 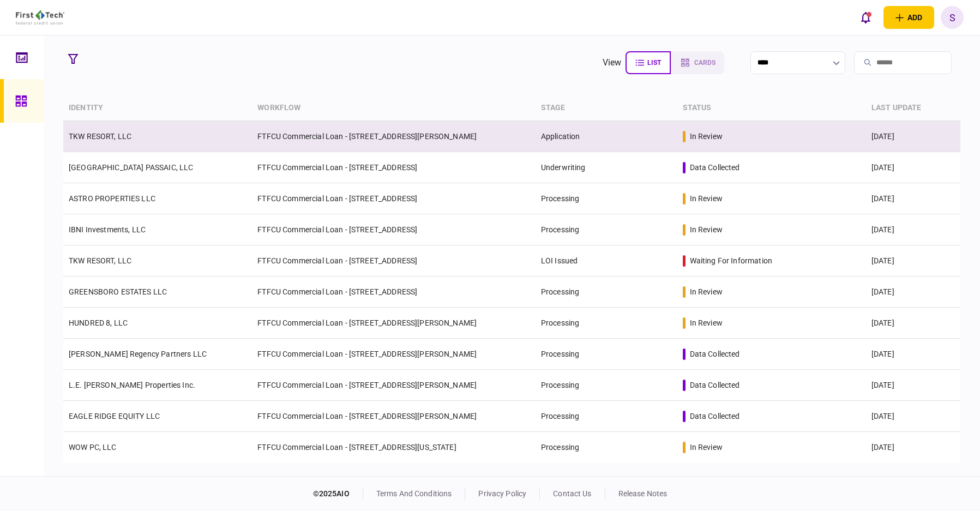 I want to click on a: HUNDRED 8, LLC, so click(x=98, y=323).